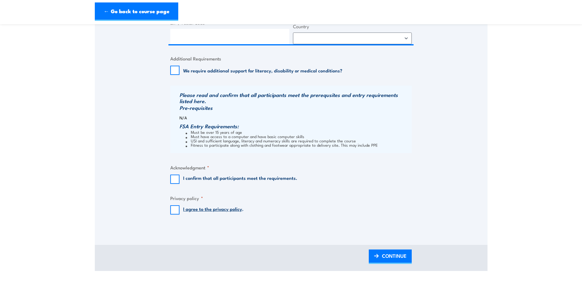 This screenshot has width=582, height=286. I want to click on li: Must be over 15 years of age, so click(298, 132).